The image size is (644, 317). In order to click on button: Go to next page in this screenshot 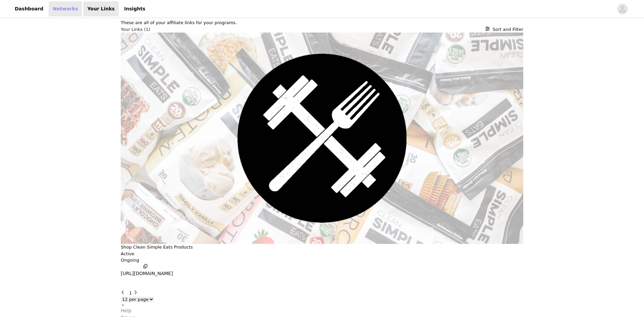, I will do `click(136, 293)`.